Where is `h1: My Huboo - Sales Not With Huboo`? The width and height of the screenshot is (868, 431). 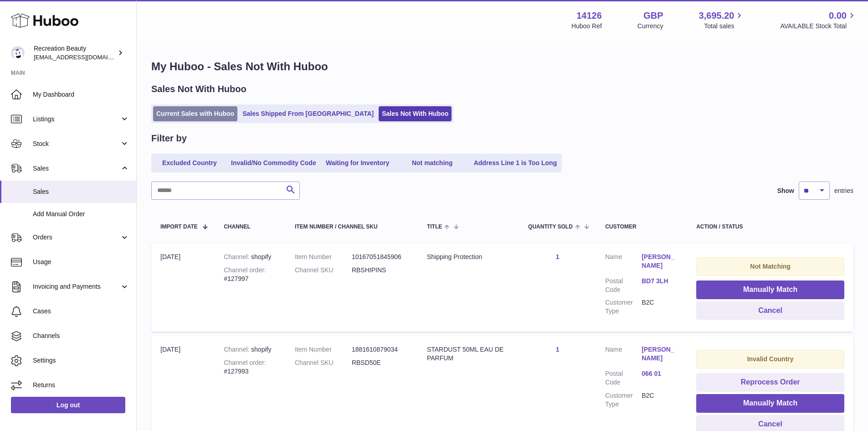
h1: My Huboo - Sales Not With Huboo is located at coordinates (502, 67).